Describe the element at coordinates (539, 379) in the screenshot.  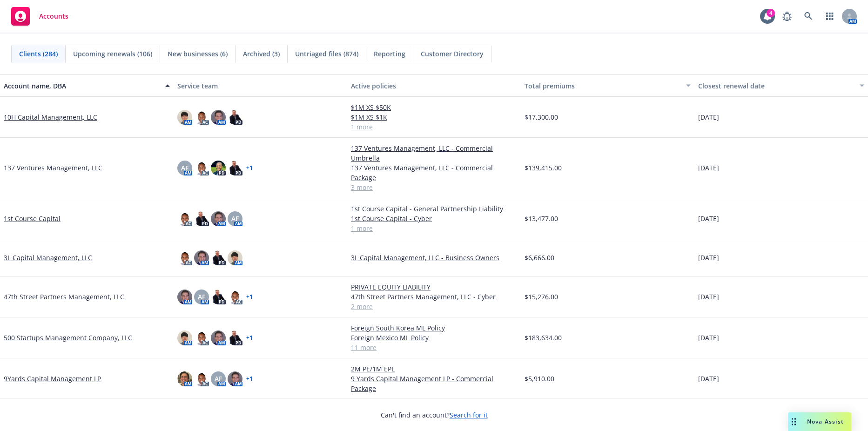
I see `span: $5,910.00` at that location.